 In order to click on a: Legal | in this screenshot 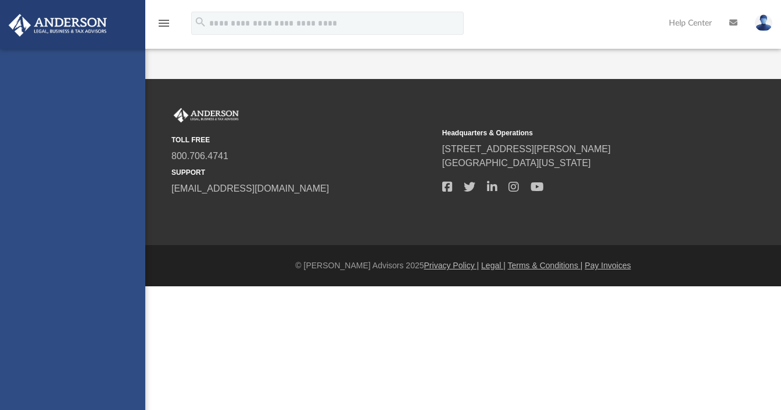, I will do `click(494, 266)`.